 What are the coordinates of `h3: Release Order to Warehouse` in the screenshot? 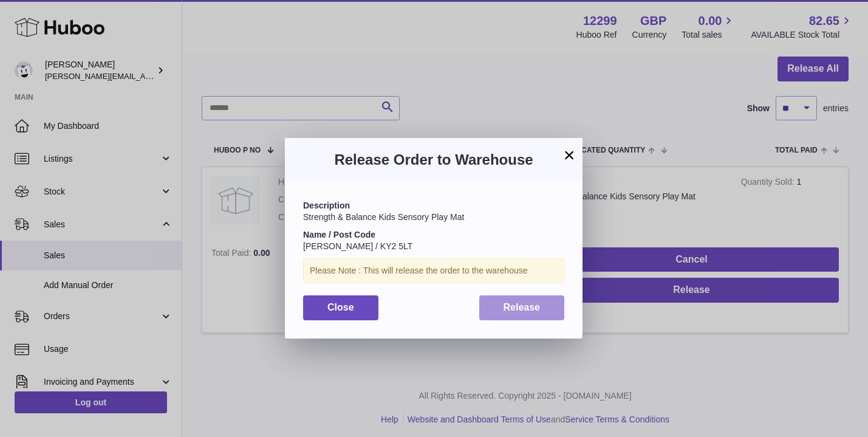 It's located at (434, 160).